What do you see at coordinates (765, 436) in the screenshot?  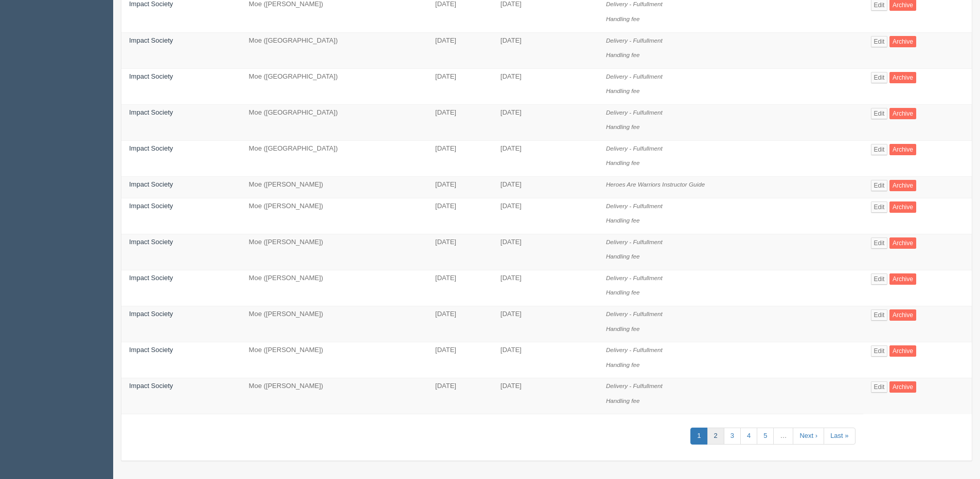 I see `a: 5` at bounding box center [765, 436].